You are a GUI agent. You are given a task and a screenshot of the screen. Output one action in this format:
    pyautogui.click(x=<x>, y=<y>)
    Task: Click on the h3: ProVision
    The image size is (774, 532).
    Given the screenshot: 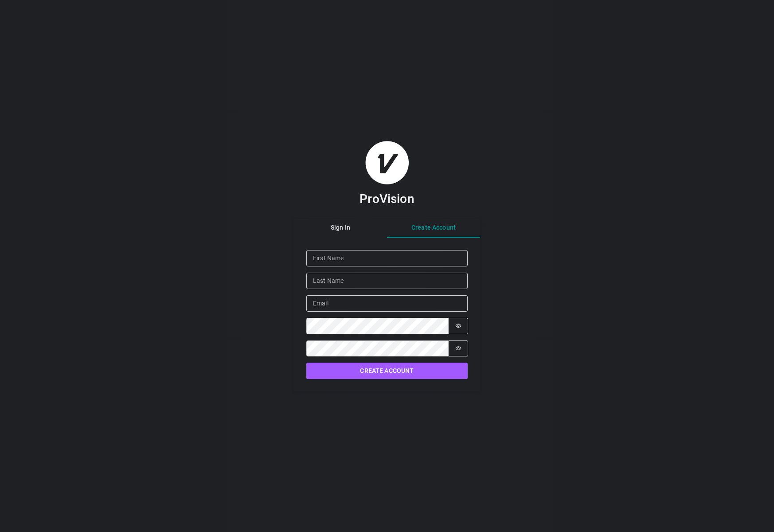 What is the action you would take?
    pyautogui.click(x=387, y=199)
    